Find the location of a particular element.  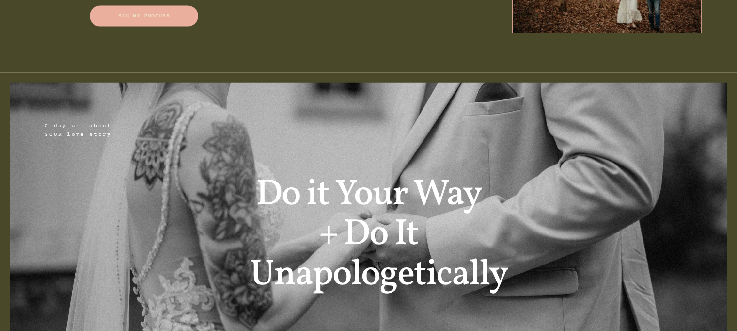

span: Way is located at coordinates (447, 195).